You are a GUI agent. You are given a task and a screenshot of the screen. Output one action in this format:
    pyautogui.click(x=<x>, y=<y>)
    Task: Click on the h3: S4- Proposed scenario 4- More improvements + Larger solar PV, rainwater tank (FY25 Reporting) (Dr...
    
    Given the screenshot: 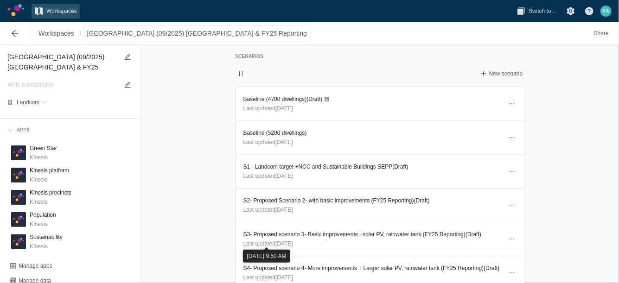 What is the action you would take?
    pyautogui.click(x=373, y=269)
    